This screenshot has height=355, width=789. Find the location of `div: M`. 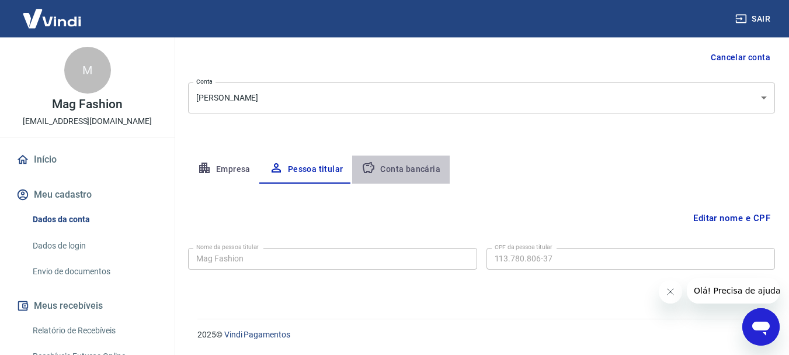

div: M is located at coordinates (88, 70).